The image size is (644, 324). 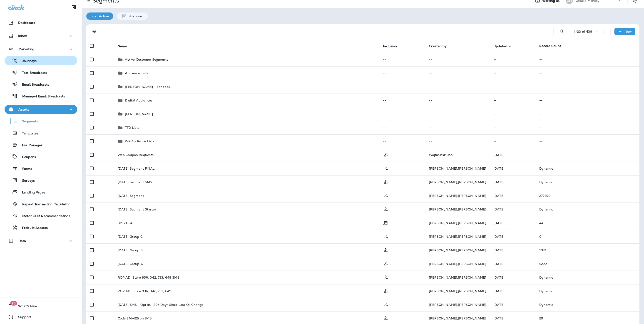 I want to click on button: Email Broadcasts, so click(x=41, y=84).